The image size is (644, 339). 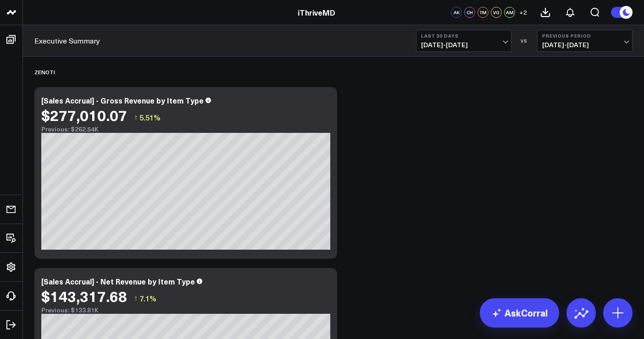 I want to click on div: VS, so click(x=524, y=41).